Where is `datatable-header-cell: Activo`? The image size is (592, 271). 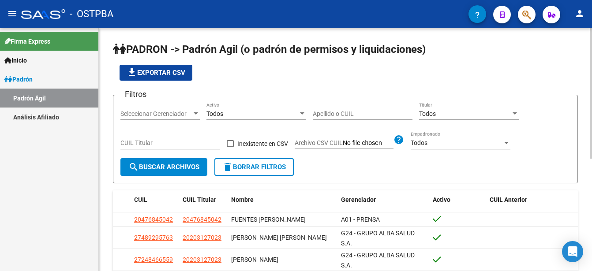
datatable-header-cell: Activo is located at coordinates (457, 200).